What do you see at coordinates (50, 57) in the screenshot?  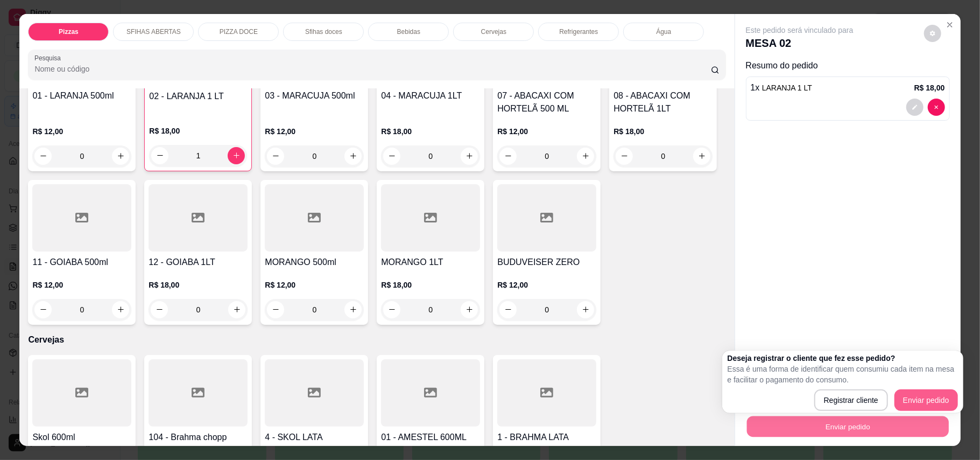 I see `label: Pesquisa` at bounding box center [50, 57].